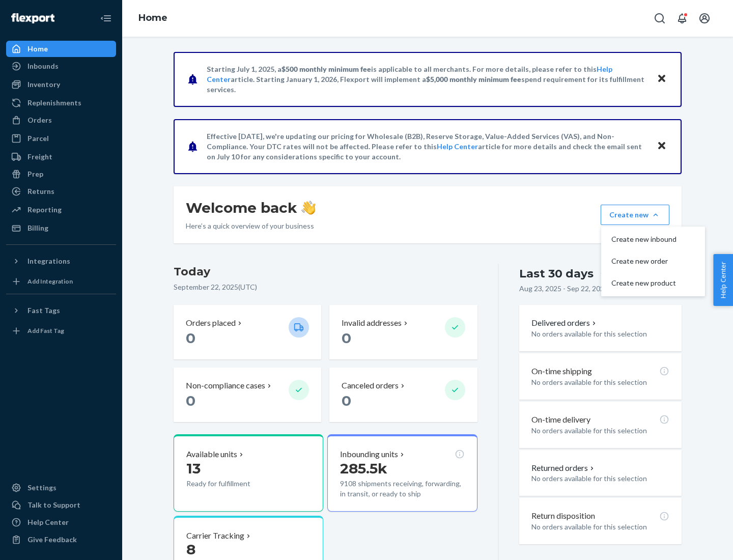 This screenshot has height=560, width=733. What do you see at coordinates (61, 103) in the screenshot?
I see `a: Replenishments` at bounding box center [61, 103].